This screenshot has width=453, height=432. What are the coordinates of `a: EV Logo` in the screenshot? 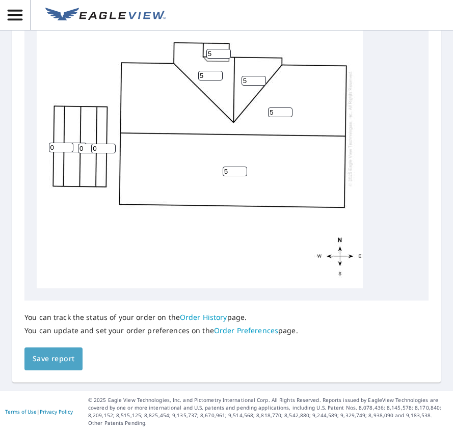 It's located at (105, 15).